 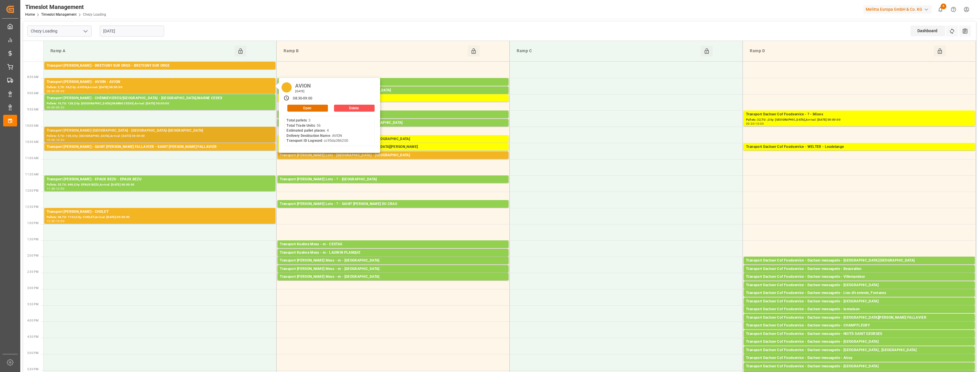 What do you see at coordinates (305, 131) in the screenshot?
I see `b: Estimated pallet places` at bounding box center [305, 131].